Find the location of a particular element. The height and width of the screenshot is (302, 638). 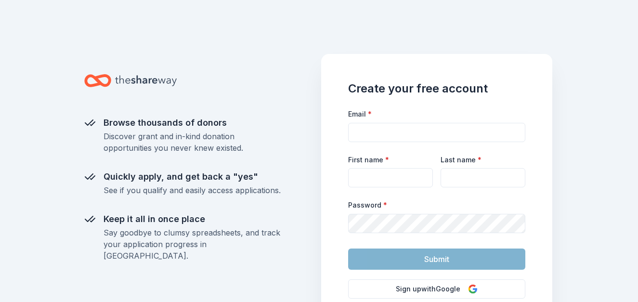

div: Quickly apply, and get back a "yes" is located at coordinates (192, 177).